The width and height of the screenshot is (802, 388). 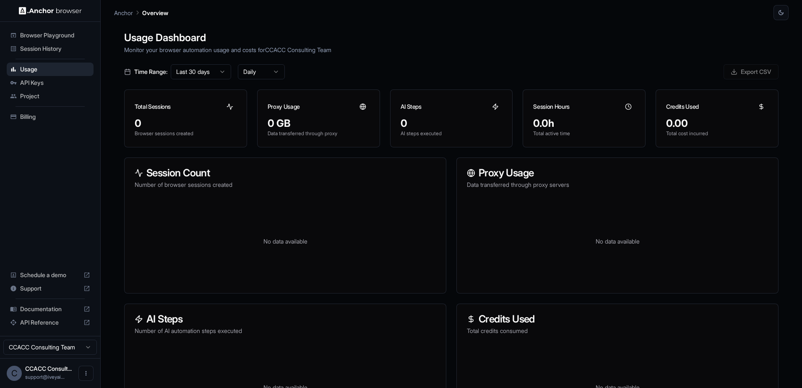 I want to click on p: Data transferred through proxy servers, so click(x=618, y=185).